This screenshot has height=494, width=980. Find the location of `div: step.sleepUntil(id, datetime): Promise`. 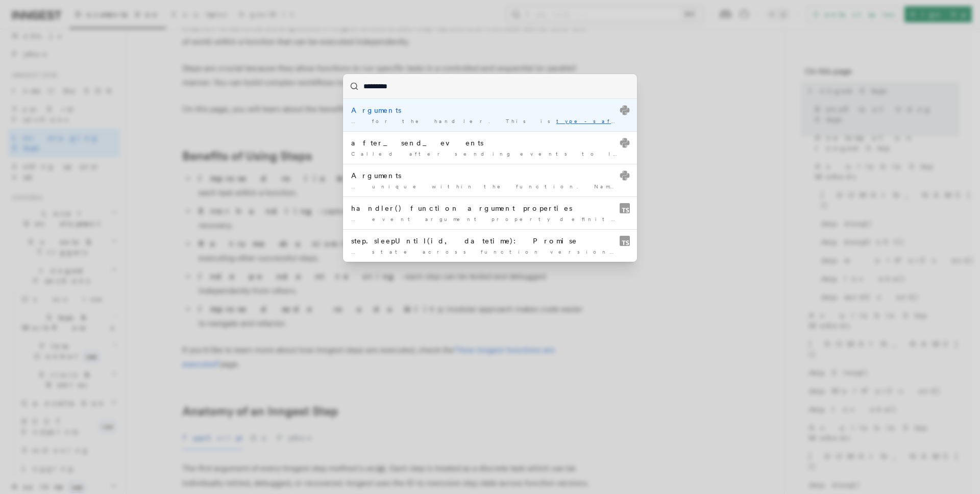

div: step.sleepUntil(id, datetime): Promise is located at coordinates (490, 241).